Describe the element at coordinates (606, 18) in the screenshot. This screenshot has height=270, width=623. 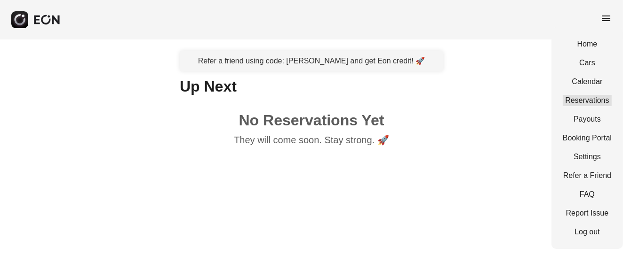
I see `span: menu` at that location.